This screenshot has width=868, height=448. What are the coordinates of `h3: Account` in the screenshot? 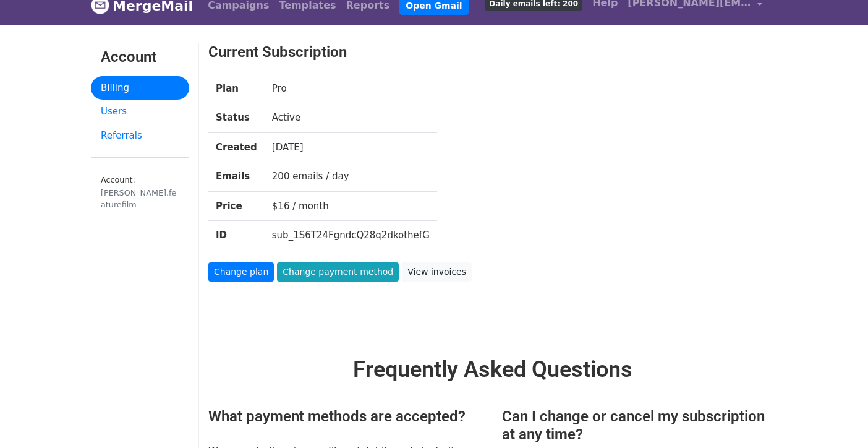 It's located at (140, 57).